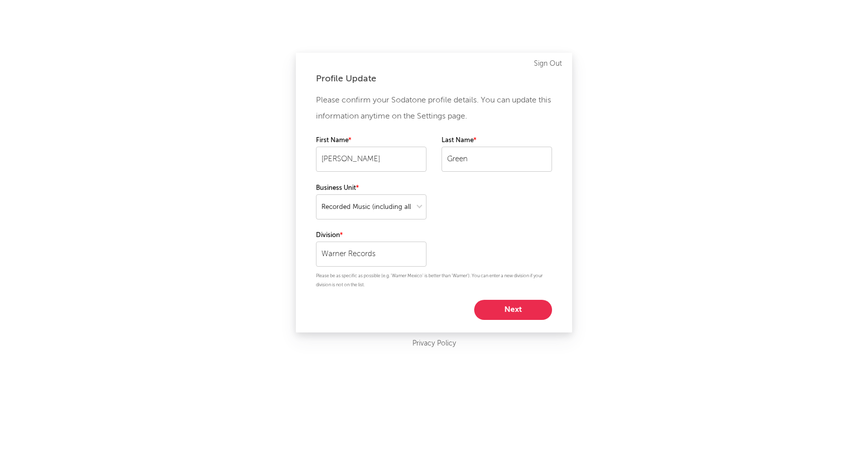 Image resolution: width=868 pixels, height=455 pixels. I want to click on input: Your division, so click(371, 254).